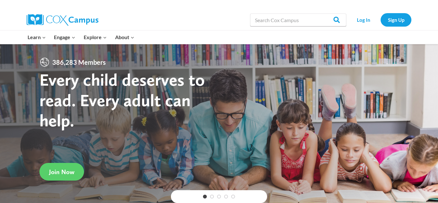 The width and height of the screenshot is (438, 203). What do you see at coordinates (233, 196) in the screenshot?
I see `a: 5` at bounding box center [233, 196].